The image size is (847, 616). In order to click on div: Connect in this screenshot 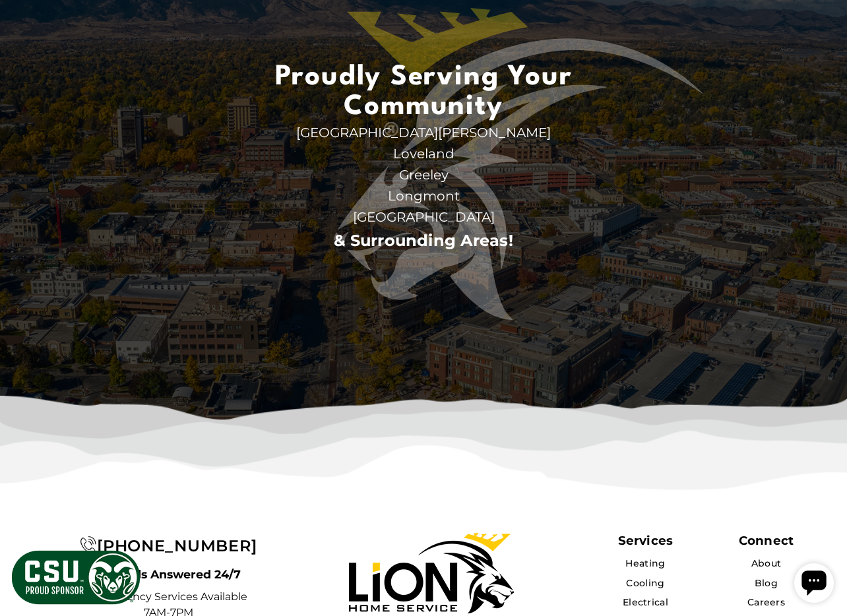, I will do `click(765, 540)`.